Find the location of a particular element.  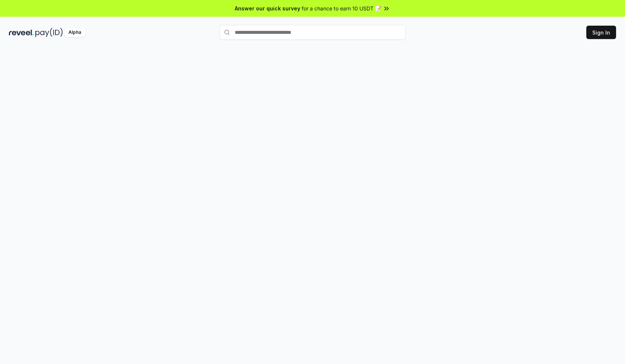

div: Alpha is located at coordinates (75, 33).